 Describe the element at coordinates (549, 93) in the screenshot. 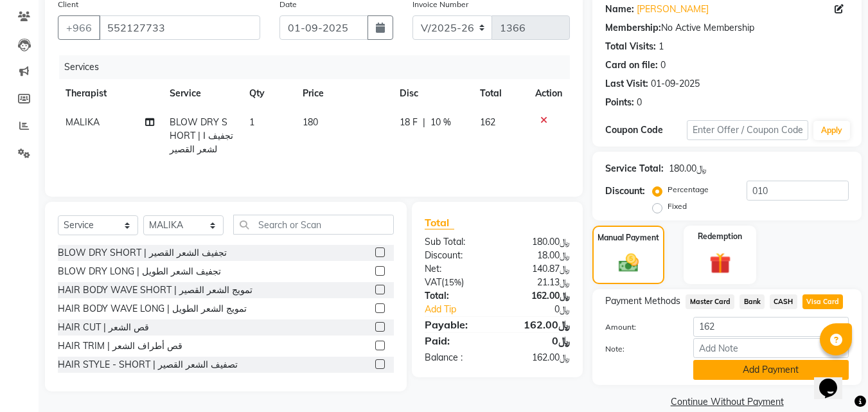

I see `th: Action` at that location.